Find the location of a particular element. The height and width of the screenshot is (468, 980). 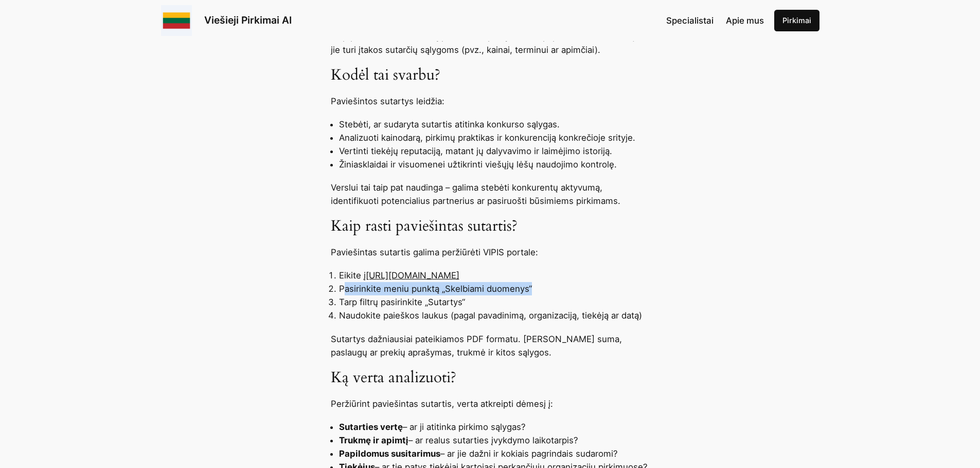

p: Taip pat skelbiami sutarčių pakeitimai, pratęsimai ar papildomi susitarimai, jei jie turi įtakos ... is located at coordinates (490, 43).